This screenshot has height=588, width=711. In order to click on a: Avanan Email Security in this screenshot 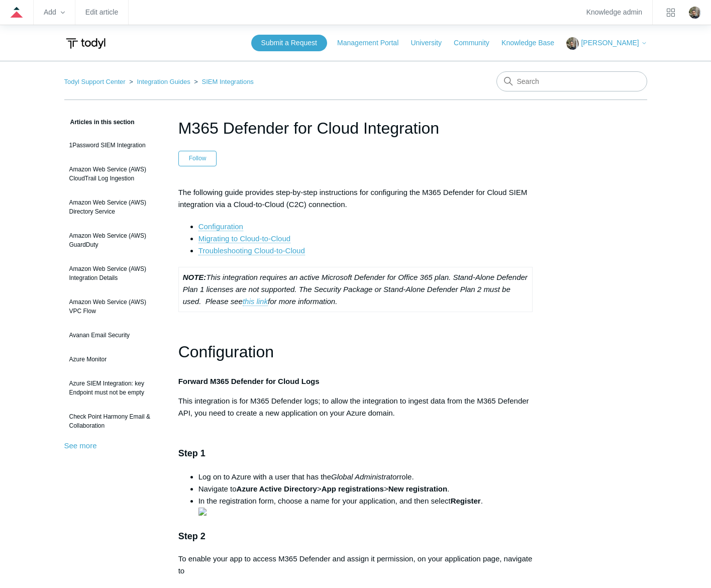, I will do `click(114, 335)`.